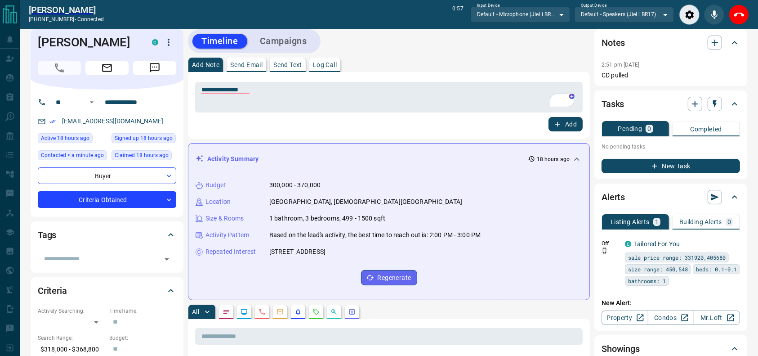  What do you see at coordinates (107, 68) in the screenshot?
I see `span: Email` at bounding box center [107, 68].